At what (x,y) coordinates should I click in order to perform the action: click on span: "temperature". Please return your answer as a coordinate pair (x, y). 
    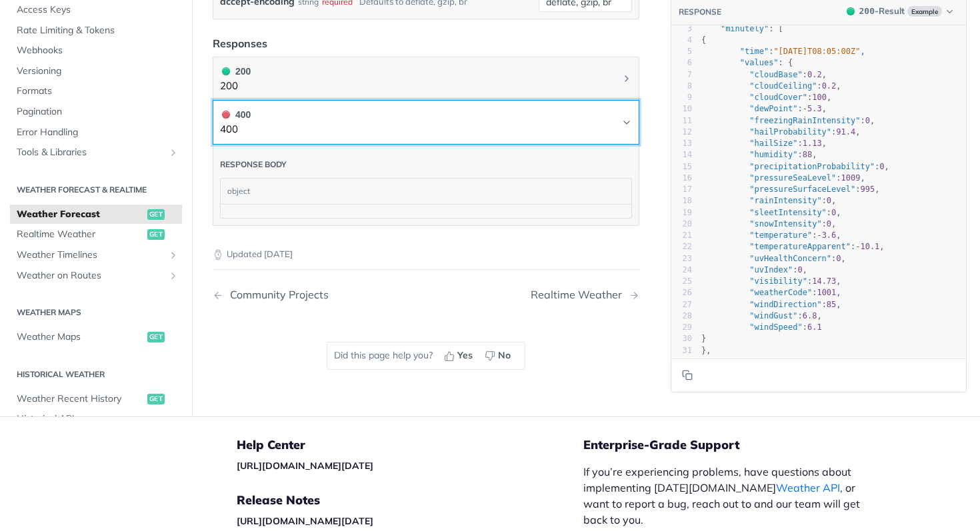
    Looking at the image, I should click on (780, 235).